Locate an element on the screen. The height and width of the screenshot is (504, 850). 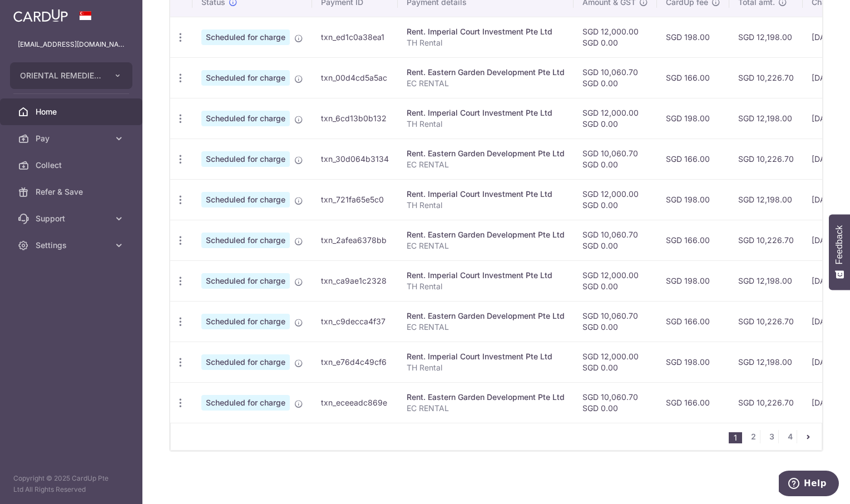
td: txn_c9decca4f37 is located at coordinates (355, 321).